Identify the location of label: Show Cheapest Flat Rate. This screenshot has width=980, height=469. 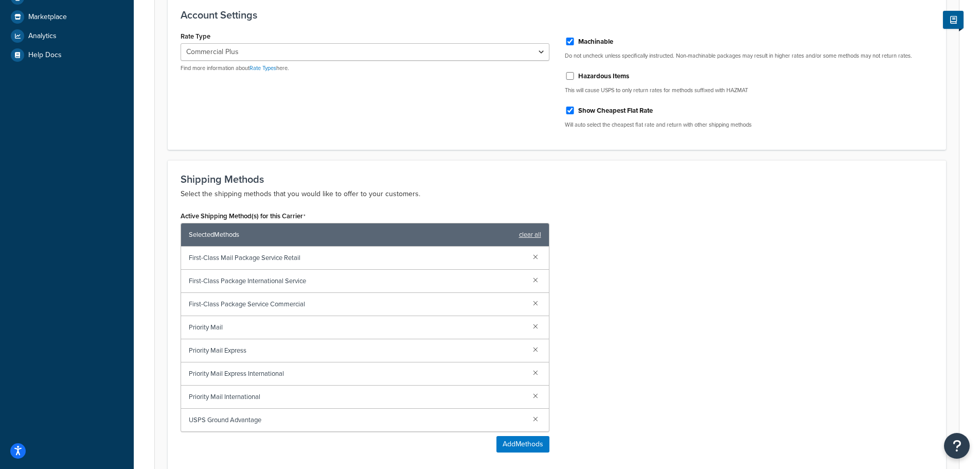
(616, 110).